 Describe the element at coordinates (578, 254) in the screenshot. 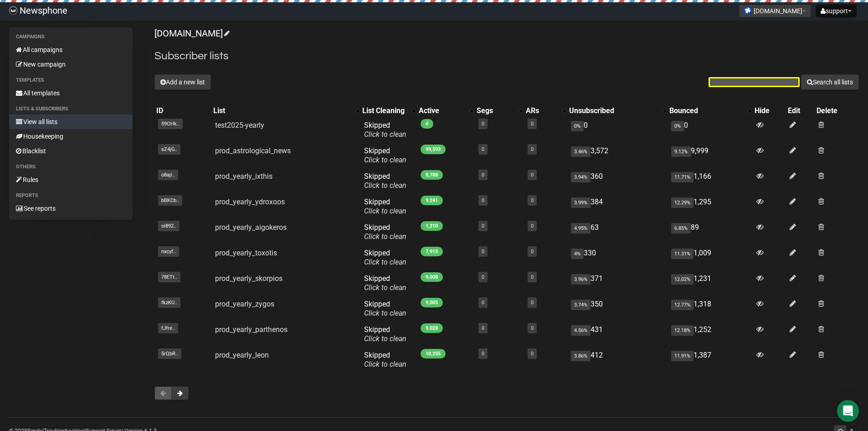

I see `span: 4%` at that location.